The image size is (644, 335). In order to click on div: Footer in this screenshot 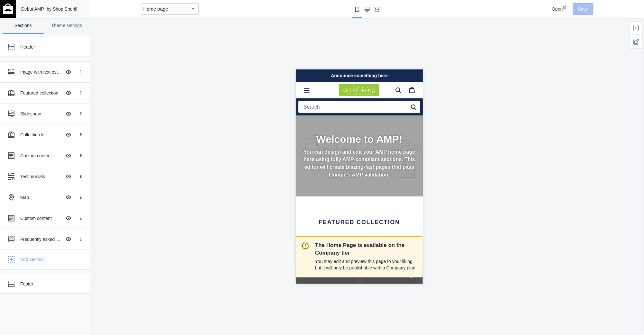, I will do `click(48, 284)`.